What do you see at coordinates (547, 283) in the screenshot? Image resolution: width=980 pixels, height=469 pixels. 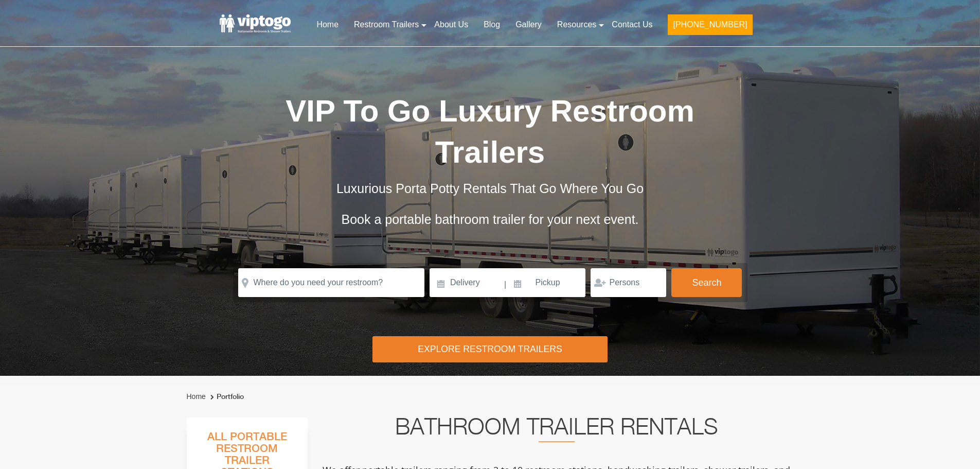 I see `input: Pickup` at bounding box center [547, 283].